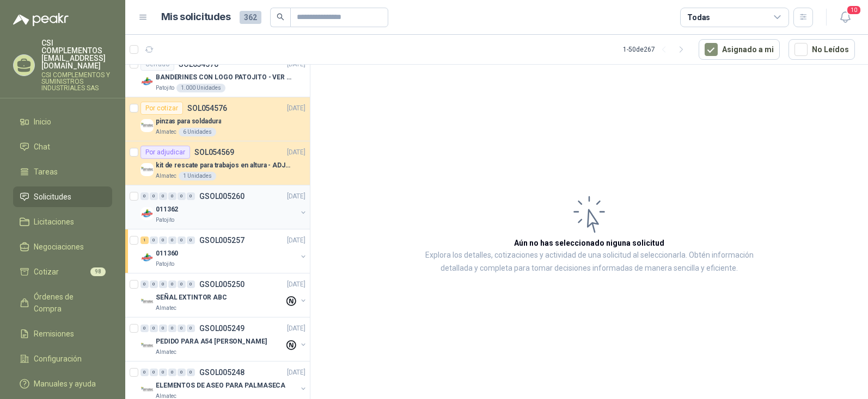 The height and width of the screenshot is (399, 868). I want to click on div: 1 Unidades, so click(197, 176).